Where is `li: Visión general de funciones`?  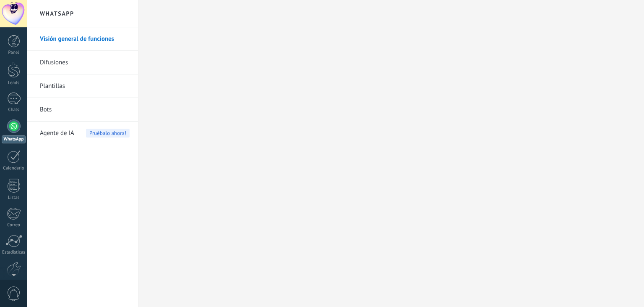 li: Visión general de funciones is located at coordinates (83, 39).